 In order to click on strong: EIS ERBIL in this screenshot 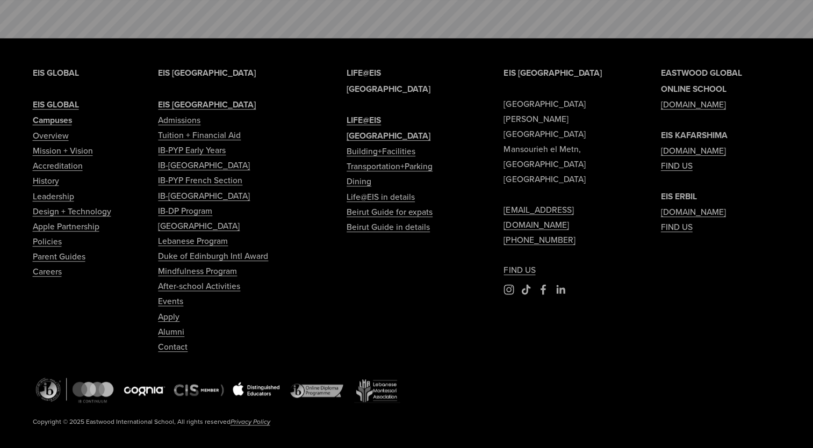, I will do `click(678, 196)`.